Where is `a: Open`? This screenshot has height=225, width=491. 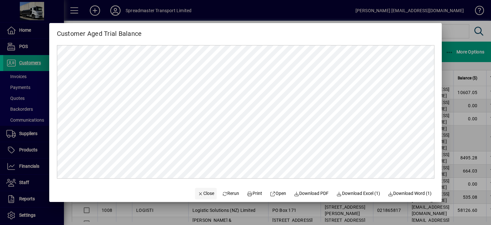 a: Open is located at coordinates (278, 193).